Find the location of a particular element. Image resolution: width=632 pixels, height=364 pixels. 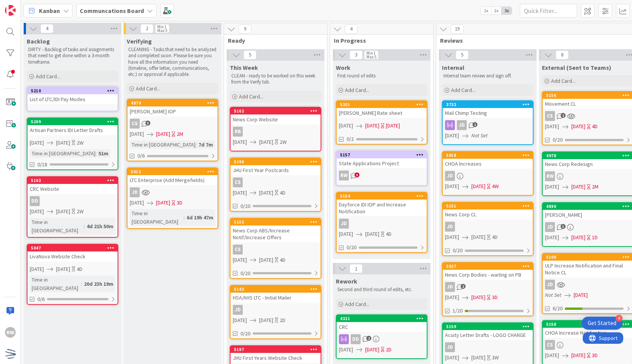

div: News Corp Website is located at coordinates (276, 119).